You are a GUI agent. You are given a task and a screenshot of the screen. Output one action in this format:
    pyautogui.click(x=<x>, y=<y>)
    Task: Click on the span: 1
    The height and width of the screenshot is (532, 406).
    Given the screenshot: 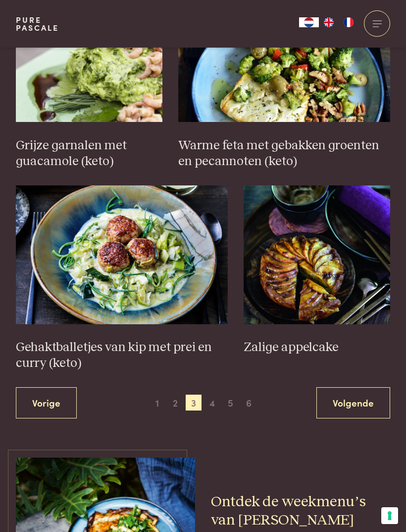 What is the action you would take?
    pyautogui.click(x=157, y=403)
    